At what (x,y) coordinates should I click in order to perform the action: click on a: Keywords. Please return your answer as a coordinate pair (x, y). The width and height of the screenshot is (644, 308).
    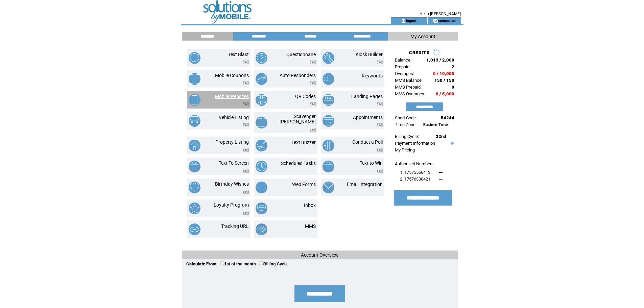
    Looking at the image, I should click on (372, 76).